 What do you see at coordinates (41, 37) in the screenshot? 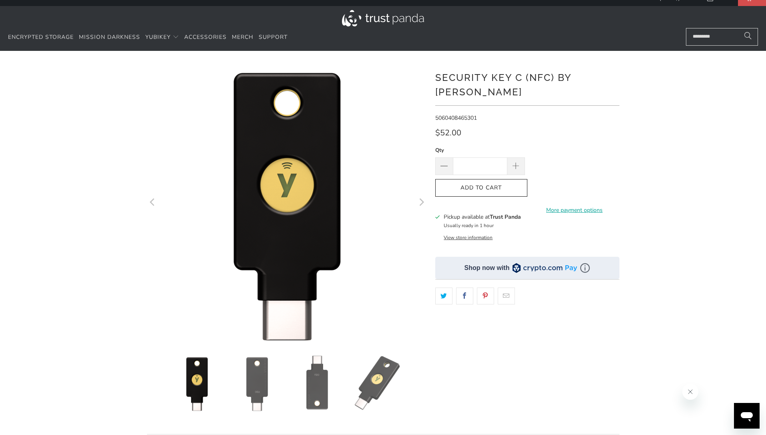
I see `a: Encrypted Storage` at bounding box center [41, 37].